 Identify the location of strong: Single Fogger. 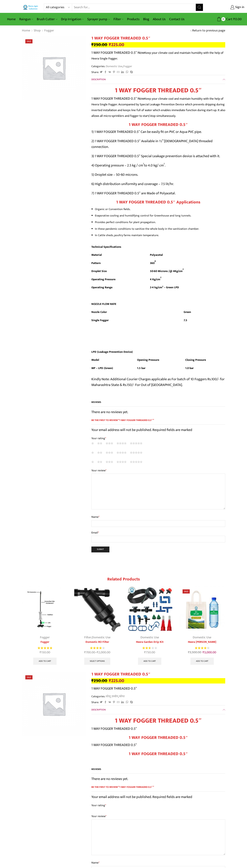
(100, 320).